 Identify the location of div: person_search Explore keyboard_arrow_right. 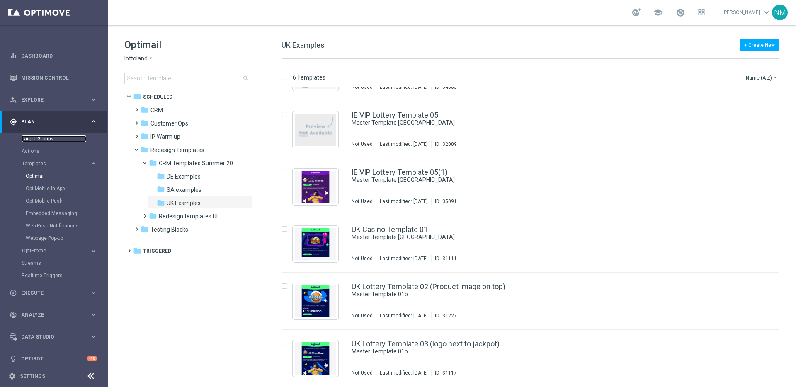
(53, 100).